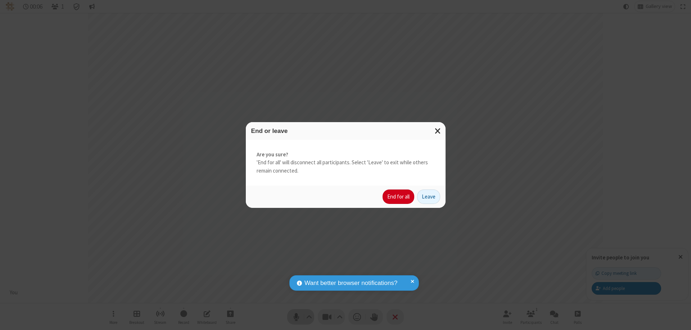 The width and height of the screenshot is (691, 330). I want to click on button: End for all, so click(398, 196).